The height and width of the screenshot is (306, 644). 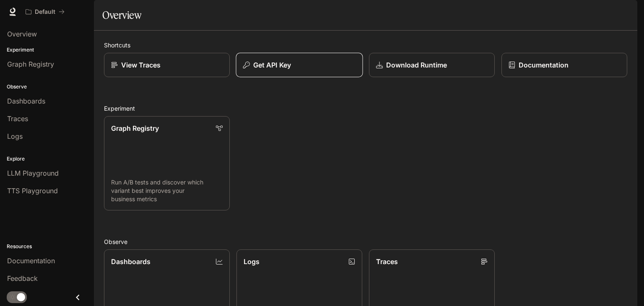 I want to click on h2: Shortcuts, so click(x=365, y=45).